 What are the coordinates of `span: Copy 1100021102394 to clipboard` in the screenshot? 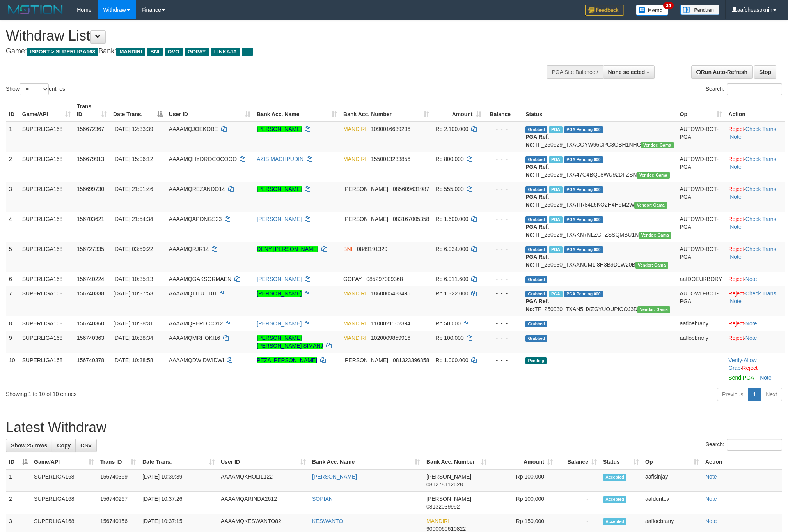 It's located at (390, 324).